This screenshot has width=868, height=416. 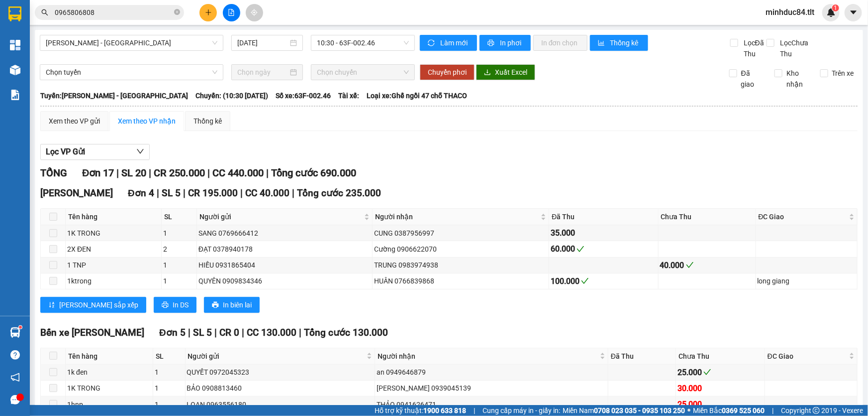 I want to click on span: Cung cấp máy in - giấy in:, so click(x=522, y=410).